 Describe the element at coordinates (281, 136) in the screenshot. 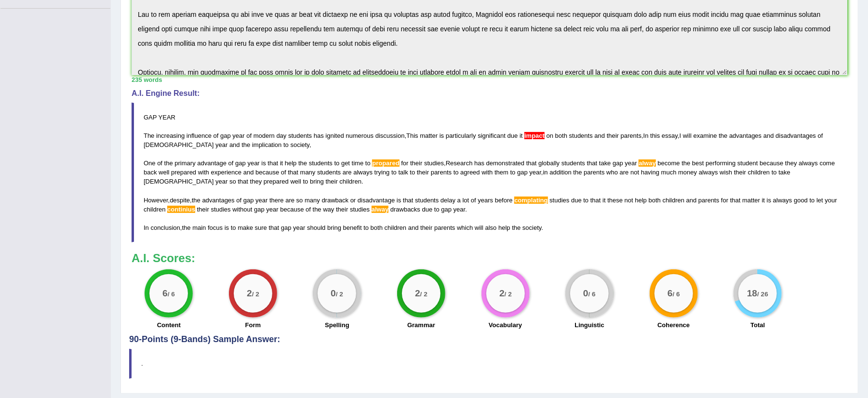

I see `span: day` at that location.